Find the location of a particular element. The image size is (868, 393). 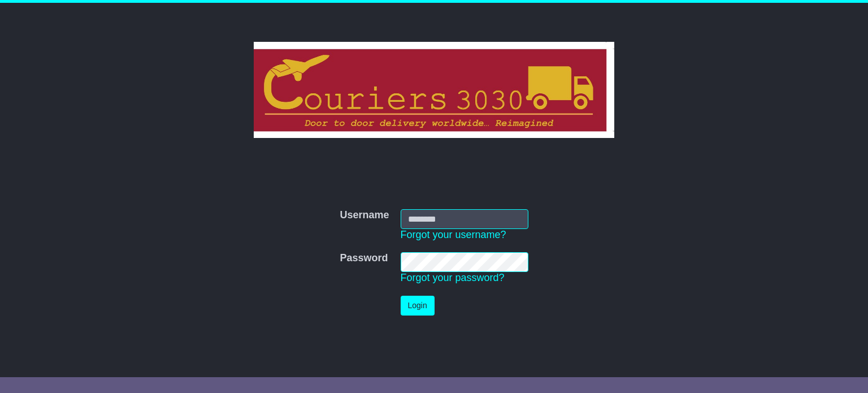

label: Username is located at coordinates (364, 215).